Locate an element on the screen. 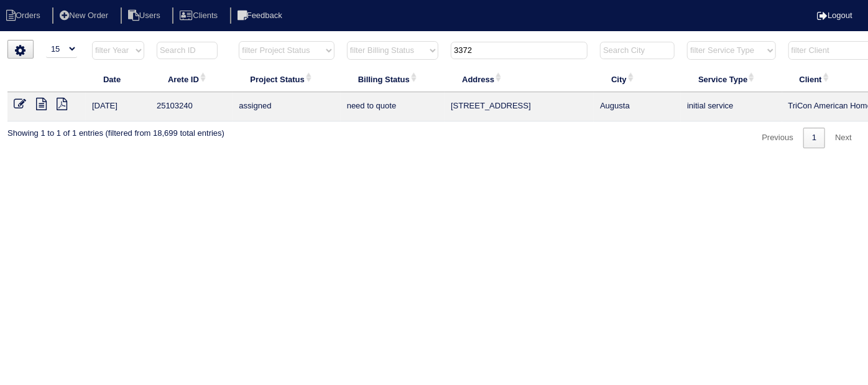  li: Users is located at coordinates (146, 16).